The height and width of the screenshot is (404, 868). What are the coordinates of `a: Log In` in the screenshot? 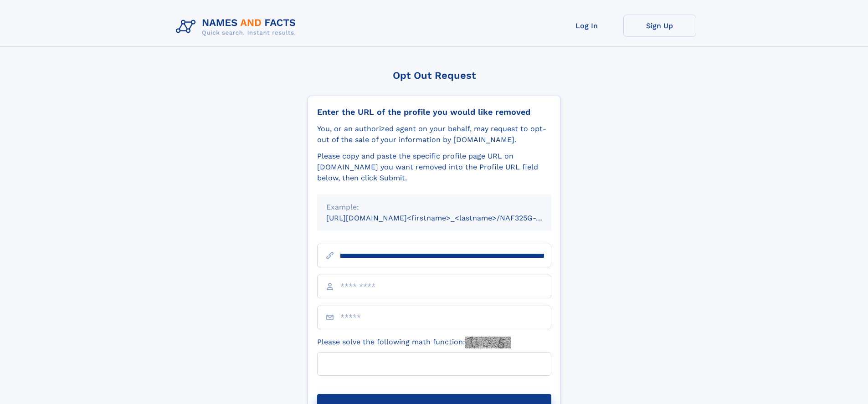 It's located at (587, 26).